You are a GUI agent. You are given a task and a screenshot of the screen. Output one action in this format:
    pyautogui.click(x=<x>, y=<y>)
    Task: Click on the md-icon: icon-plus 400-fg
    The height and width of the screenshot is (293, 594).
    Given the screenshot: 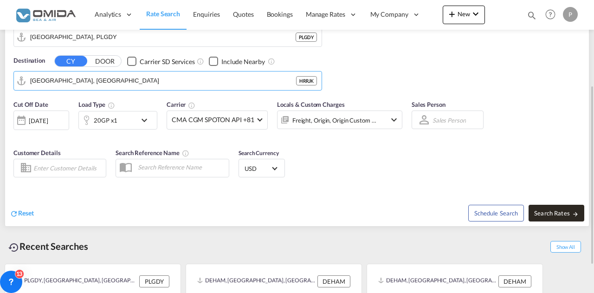 What is the action you would take?
    pyautogui.click(x=452, y=14)
    